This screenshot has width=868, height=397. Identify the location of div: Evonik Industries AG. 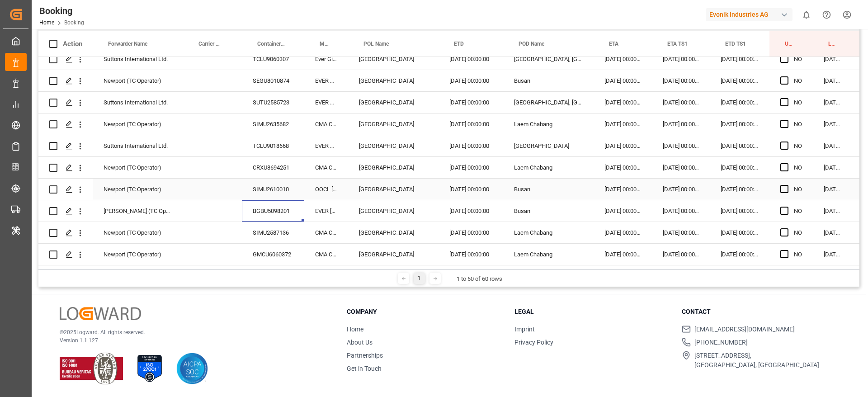
(749, 14).